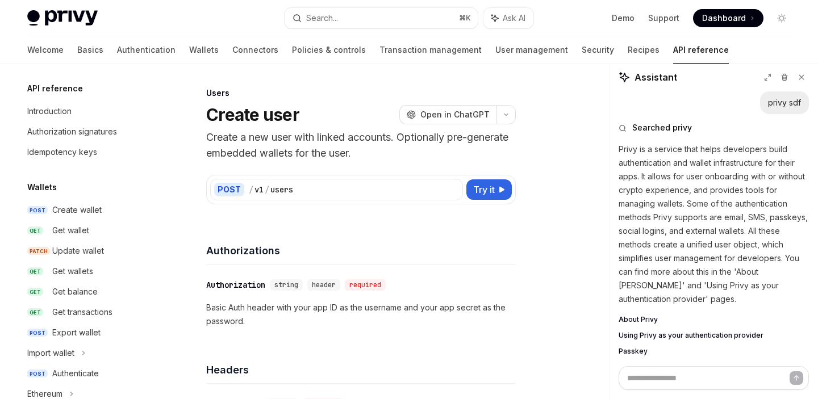 This screenshot has width=818, height=399. What do you see at coordinates (638, 320) in the screenshot?
I see `span: About Privy` at bounding box center [638, 320].